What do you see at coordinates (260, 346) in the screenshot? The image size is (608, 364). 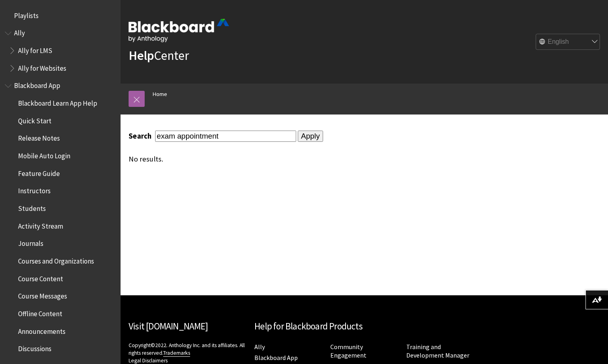 I see `a: Ally` at bounding box center [260, 346].